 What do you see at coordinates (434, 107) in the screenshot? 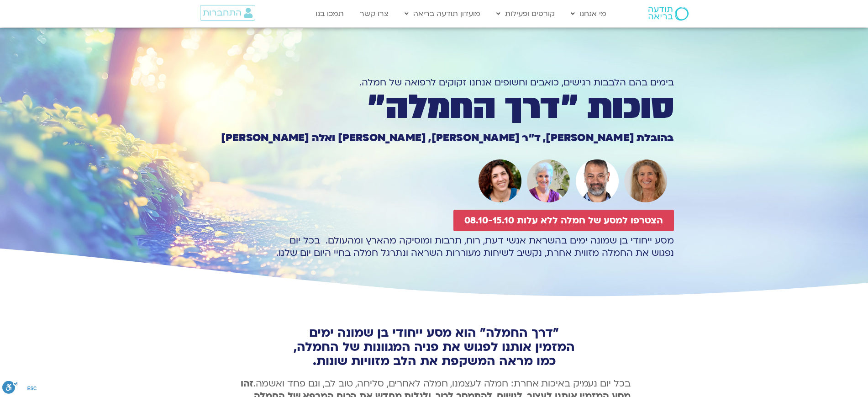
I see `h1: סוכות ״דרך החמלה״` at bounding box center [434, 107].